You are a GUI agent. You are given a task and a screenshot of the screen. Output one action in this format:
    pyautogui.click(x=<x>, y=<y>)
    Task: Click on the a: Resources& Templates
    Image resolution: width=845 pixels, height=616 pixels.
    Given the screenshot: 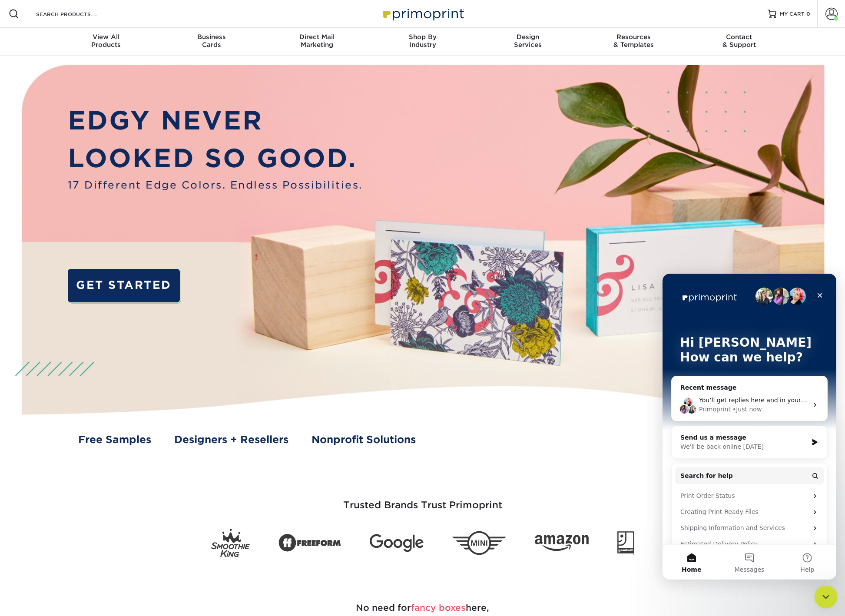 What is the action you would take?
    pyautogui.click(x=634, y=42)
    